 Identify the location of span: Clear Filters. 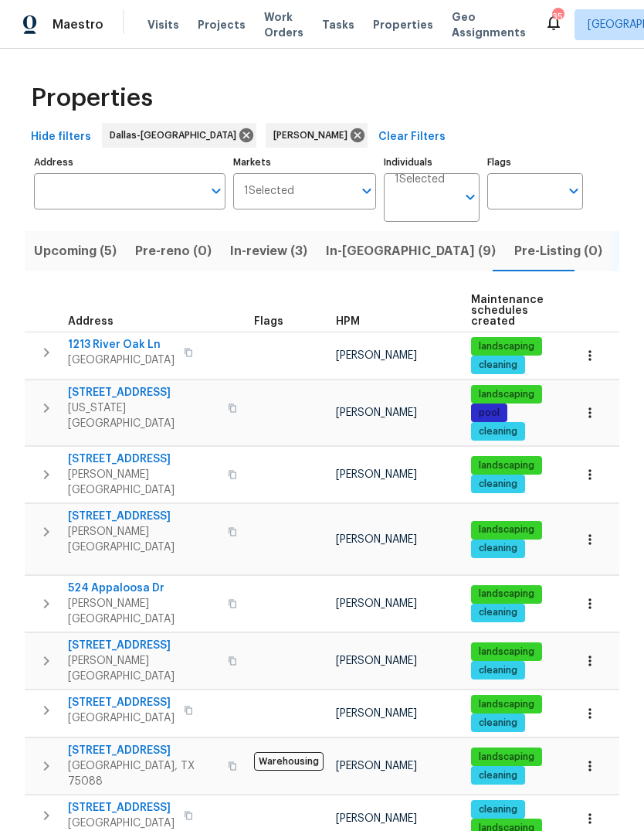
(411, 137).